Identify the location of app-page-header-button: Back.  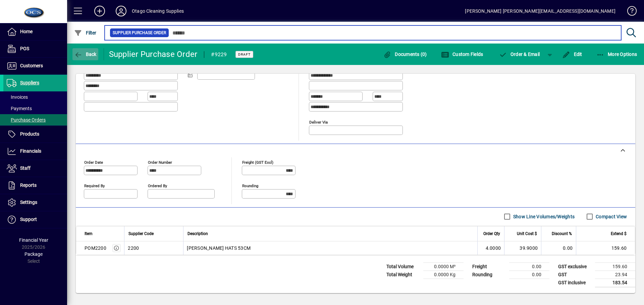
(85, 55).